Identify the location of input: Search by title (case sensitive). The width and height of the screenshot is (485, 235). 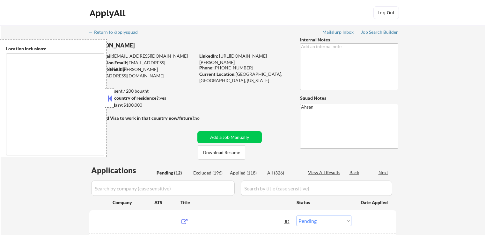
(316, 188).